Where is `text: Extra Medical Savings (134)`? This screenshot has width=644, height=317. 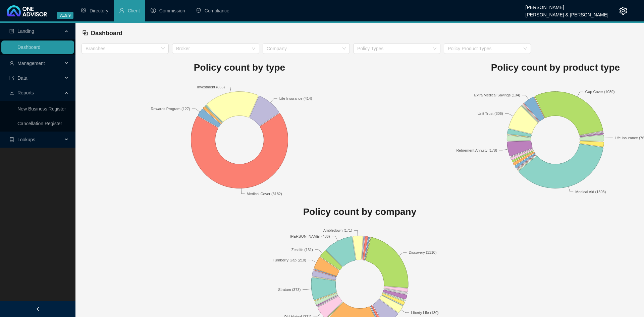
text: Extra Medical Savings (134) is located at coordinates (497, 95).